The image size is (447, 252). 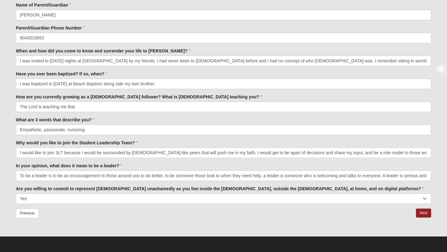 What do you see at coordinates (50, 28) in the screenshot?
I see `label: Parent/Guardian Phone Number` at bounding box center [50, 28].